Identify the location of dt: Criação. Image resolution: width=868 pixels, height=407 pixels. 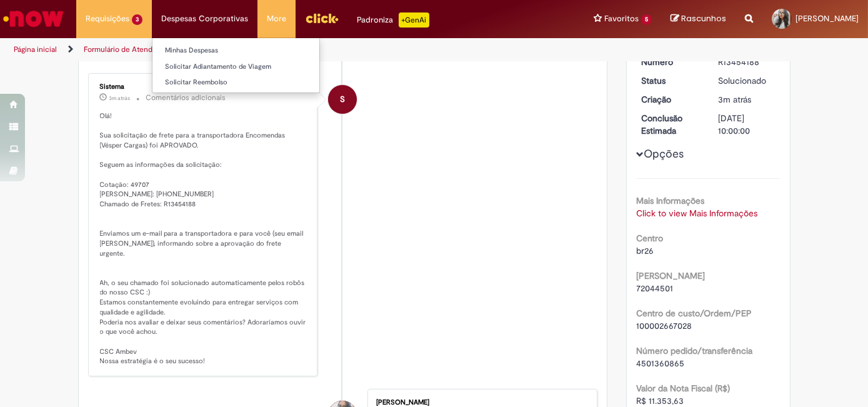
(670, 100).